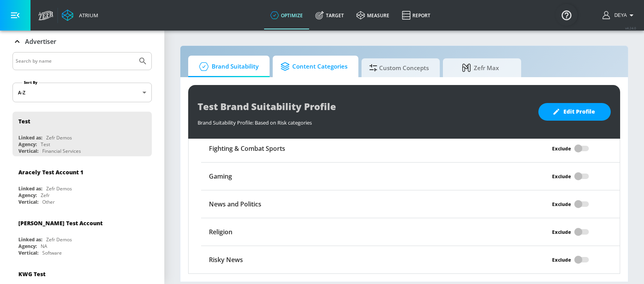 This screenshot has width=644, height=284. I want to click on div: Other, so click(48, 201).